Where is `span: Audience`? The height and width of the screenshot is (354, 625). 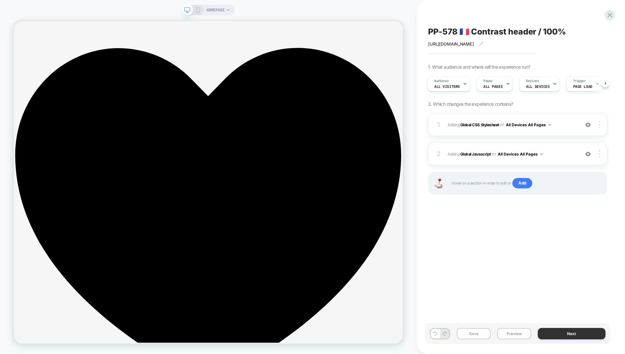 span: Audience is located at coordinates (441, 81).